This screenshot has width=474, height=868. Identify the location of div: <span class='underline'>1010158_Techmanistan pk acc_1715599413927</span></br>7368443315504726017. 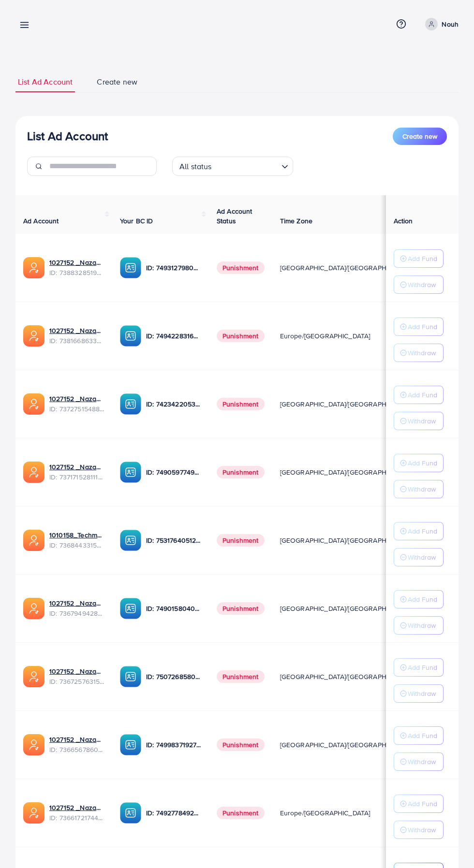
(77, 540).